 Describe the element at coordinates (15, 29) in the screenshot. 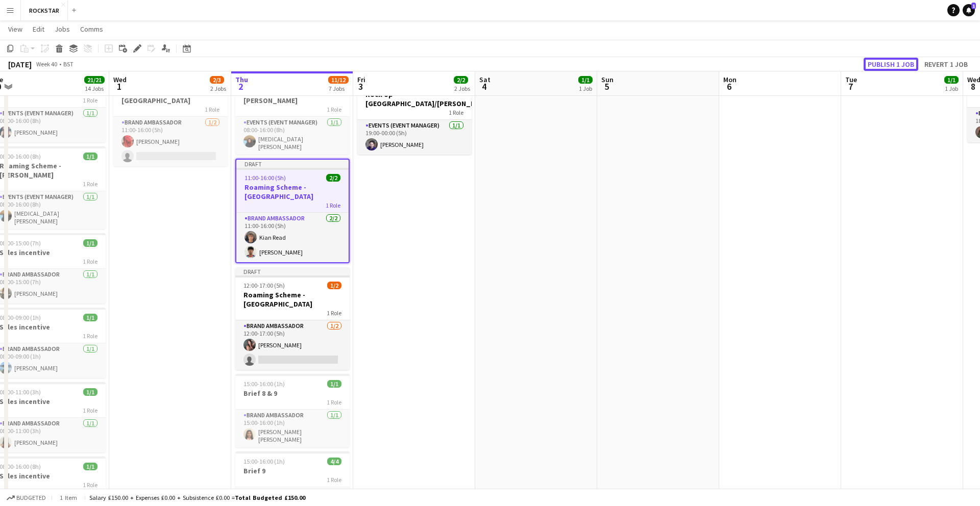

I see `a: View` at that location.